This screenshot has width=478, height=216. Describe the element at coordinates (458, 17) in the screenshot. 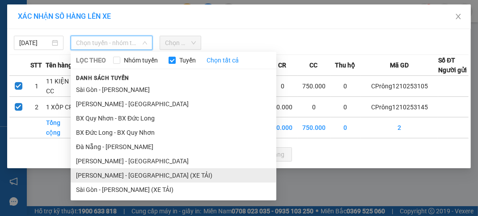

I see `span: close` at that location.